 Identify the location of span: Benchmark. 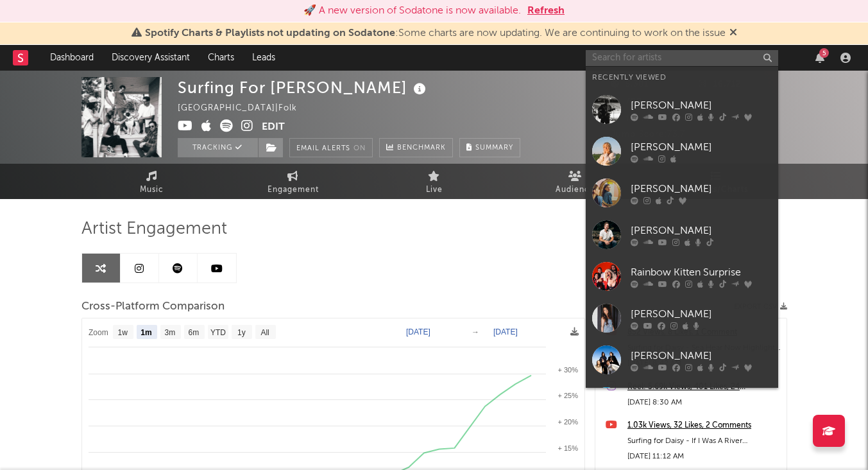
(422, 148).